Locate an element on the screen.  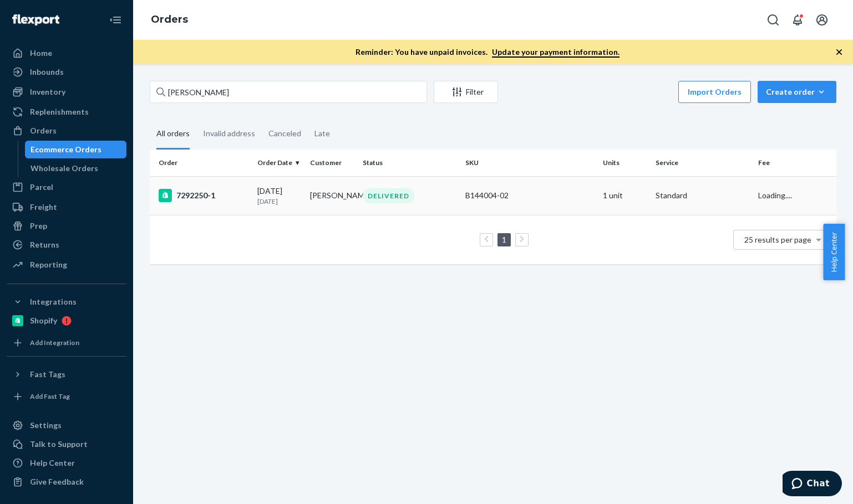
button: Fast Tags is located at coordinates (67, 374).